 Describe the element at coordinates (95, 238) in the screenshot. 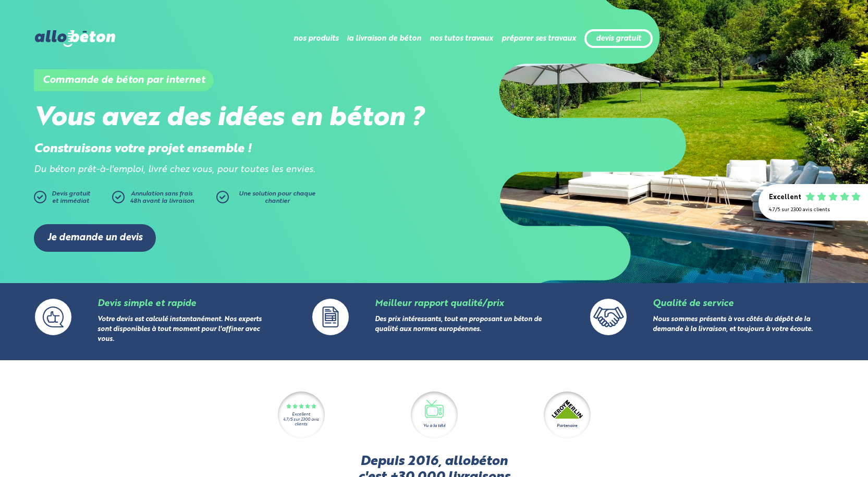

I see `a: Je demande un devis` at that location.